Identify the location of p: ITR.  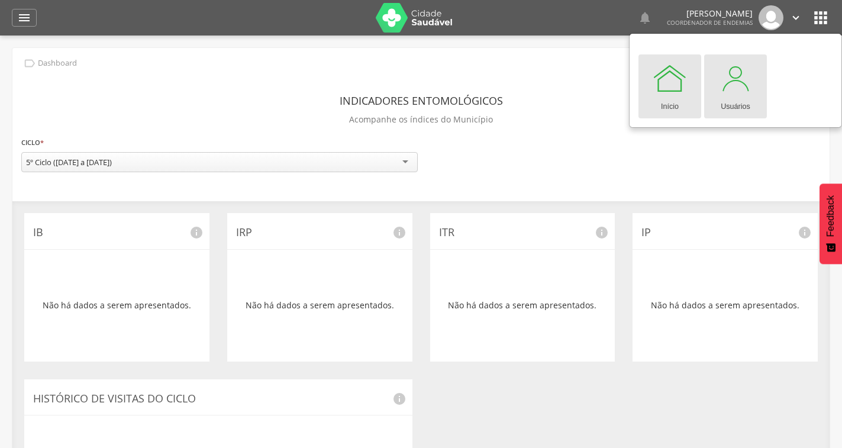
(523, 233).